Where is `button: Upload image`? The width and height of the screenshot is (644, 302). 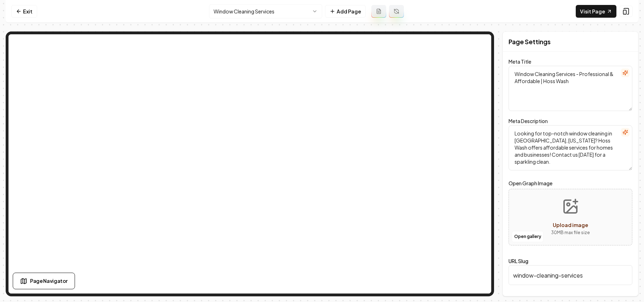
button: Upload image is located at coordinates (570, 217).